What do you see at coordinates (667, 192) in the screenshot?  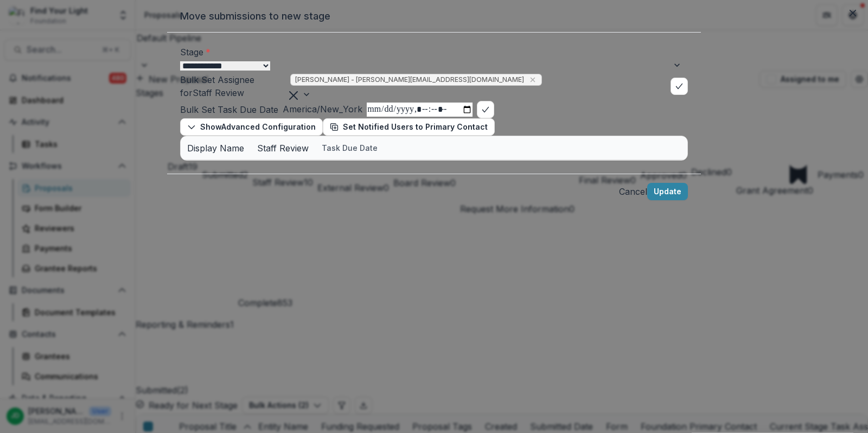 I see `button: Update` at bounding box center [667, 192].